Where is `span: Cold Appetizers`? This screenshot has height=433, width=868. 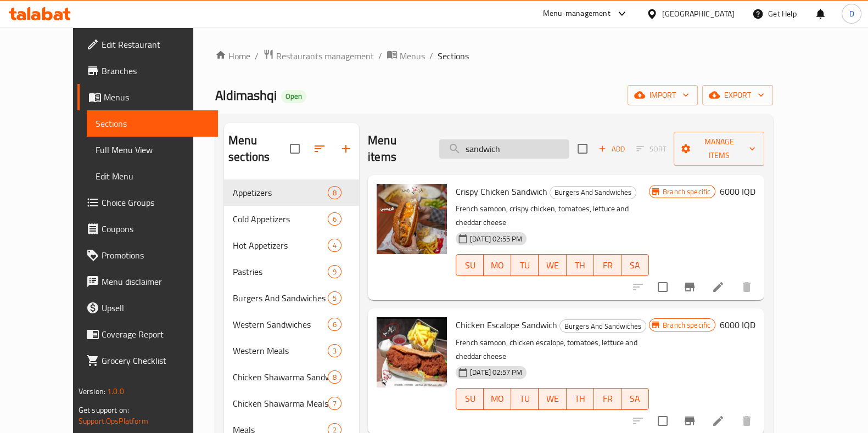
span: Cold Appetizers is located at coordinates (280, 219).